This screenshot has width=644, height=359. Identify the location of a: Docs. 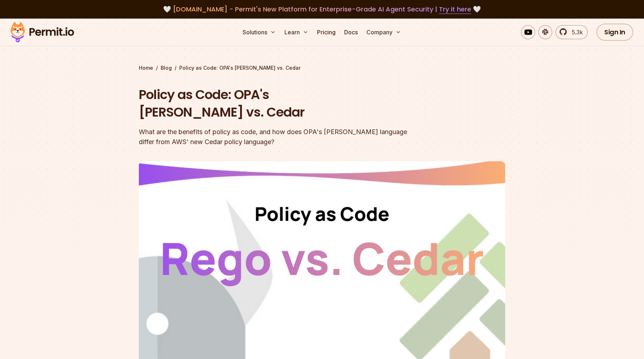
(351, 32).